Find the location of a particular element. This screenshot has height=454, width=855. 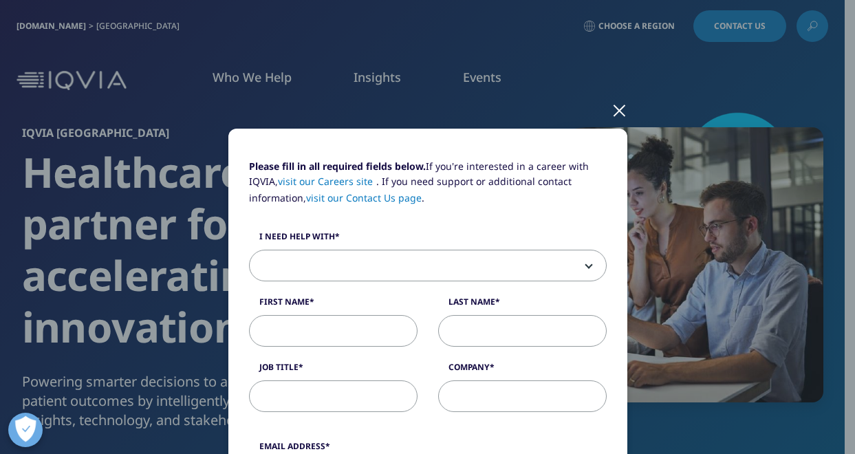

label: Job Title is located at coordinates (333, 371).